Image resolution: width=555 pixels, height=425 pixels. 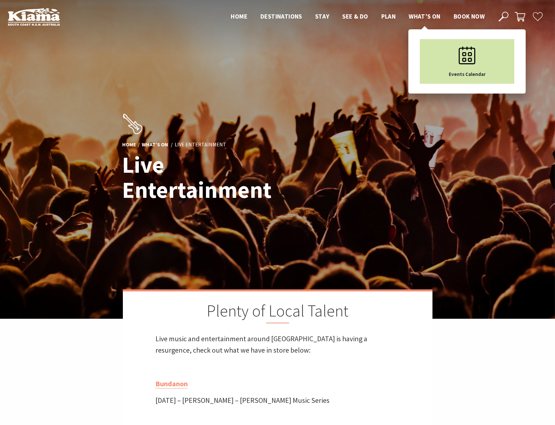 I want to click on img: Kiama Logo, so click(x=34, y=17).